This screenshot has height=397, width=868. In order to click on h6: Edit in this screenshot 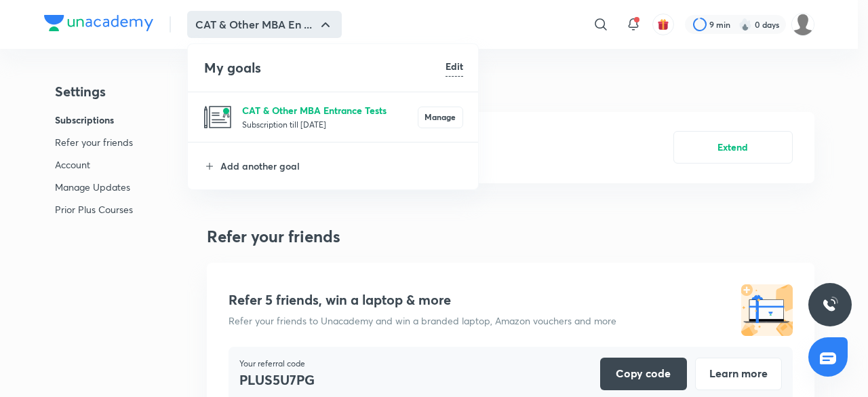, I will do `click(455, 66)`.